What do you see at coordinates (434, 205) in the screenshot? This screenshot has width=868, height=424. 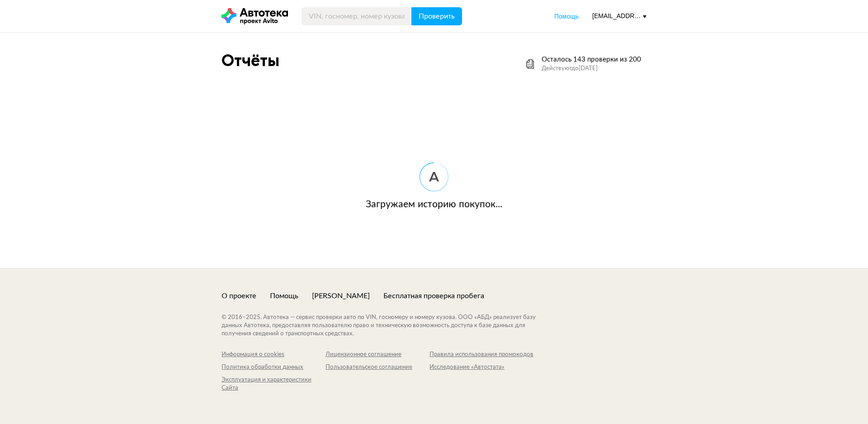 I see `div: Загружаем историю покупок...` at bounding box center [434, 205].